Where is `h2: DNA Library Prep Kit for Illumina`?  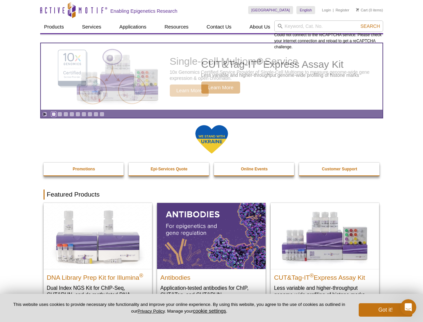 h2: DNA Library Prep Kit for Illumina is located at coordinates (98, 276).